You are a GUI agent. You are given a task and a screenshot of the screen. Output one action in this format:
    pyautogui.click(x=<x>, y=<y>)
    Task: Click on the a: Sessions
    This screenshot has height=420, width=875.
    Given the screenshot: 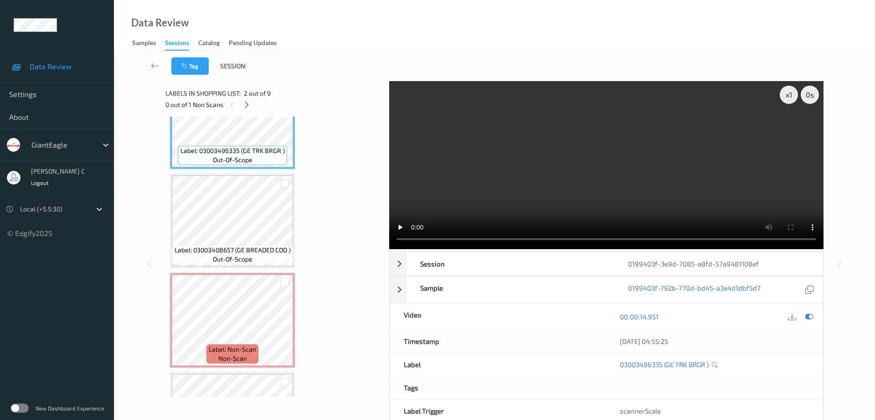 What is the action you would take?
    pyautogui.click(x=181, y=44)
    